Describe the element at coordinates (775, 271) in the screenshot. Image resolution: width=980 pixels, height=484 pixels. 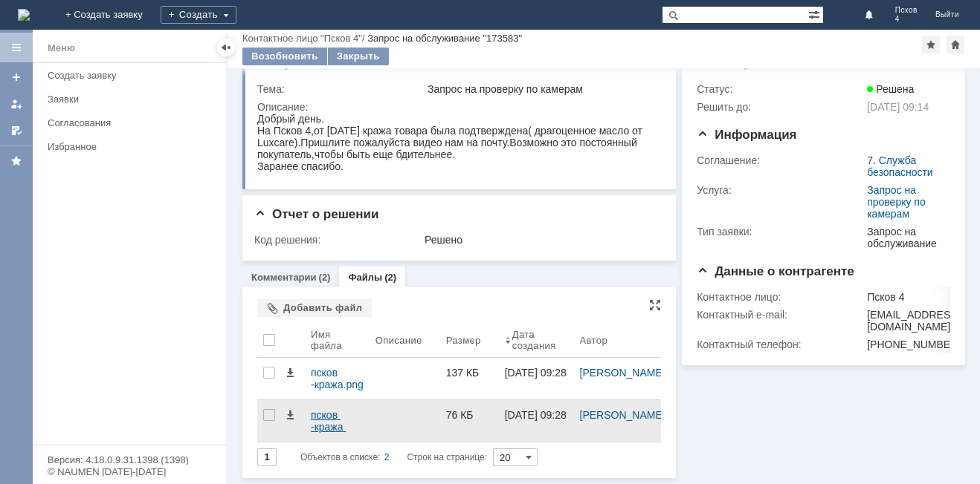
I see `span: Данные о контрагенте` at that location.